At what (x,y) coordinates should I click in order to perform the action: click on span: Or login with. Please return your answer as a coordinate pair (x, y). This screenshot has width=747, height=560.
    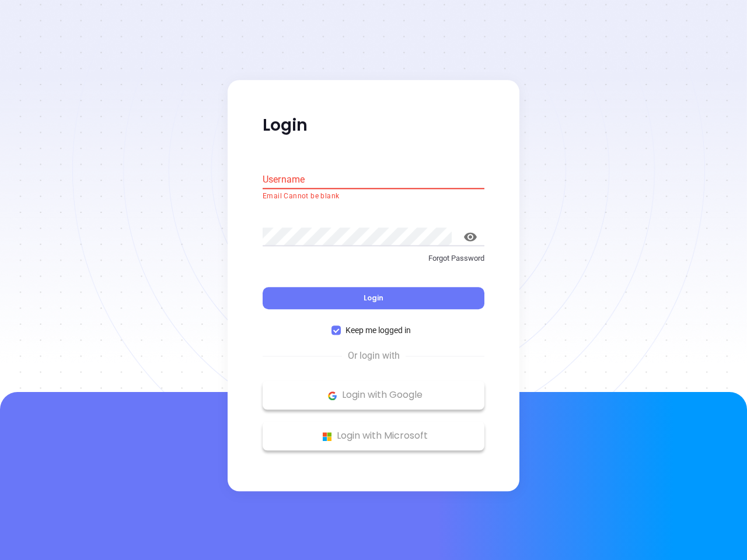
    Looking at the image, I should click on (373, 356).